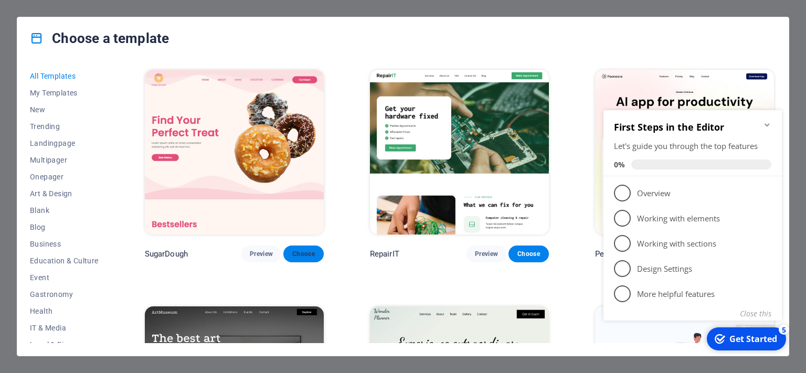 This screenshot has height=373, width=806. I want to click on span: Multipager, so click(64, 160).